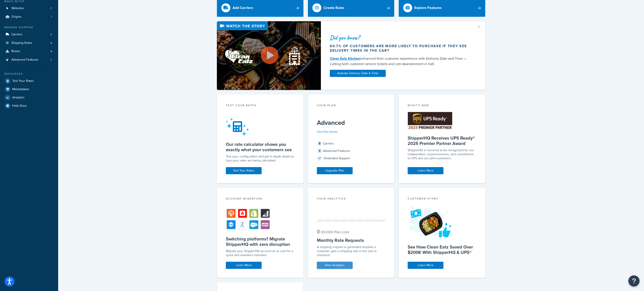 The width and height of the screenshot is (644, 291). What do you see at coordinates (334, 8) in the screenshot?
I see `div: Create Rules` at bounding box center [334, 8].